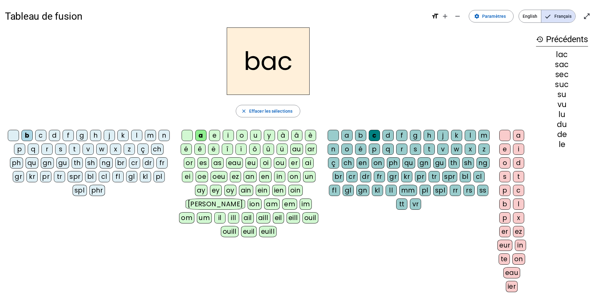  What do you see at coordinates (380, 176) in the screenshot?
I see `div: fr` at bounding box center [380, 176].